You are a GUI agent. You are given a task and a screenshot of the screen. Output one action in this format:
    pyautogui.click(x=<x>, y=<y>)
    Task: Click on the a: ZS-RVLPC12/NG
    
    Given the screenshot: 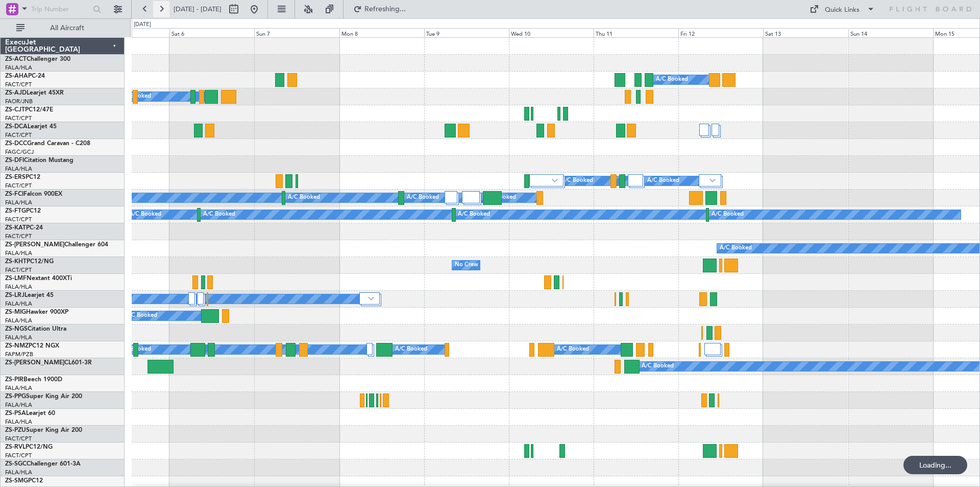 What is the action you would take?
    pyautogui.click(x=29, y=447)
    